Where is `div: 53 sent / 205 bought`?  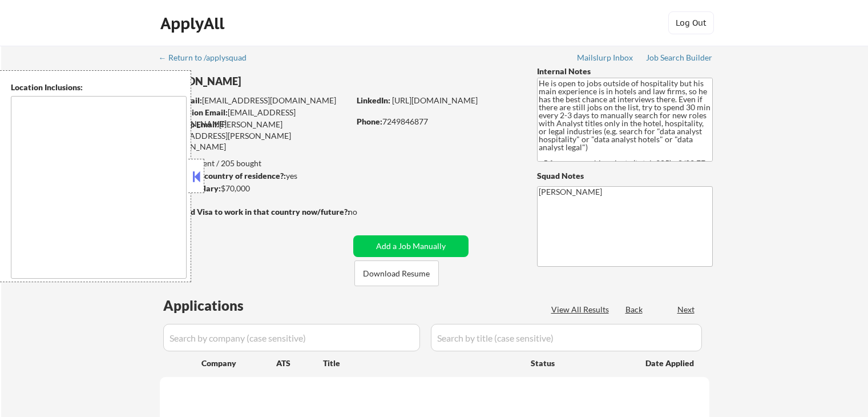 div: 53 sent / 205 bought is located at coordinates (254, 163).